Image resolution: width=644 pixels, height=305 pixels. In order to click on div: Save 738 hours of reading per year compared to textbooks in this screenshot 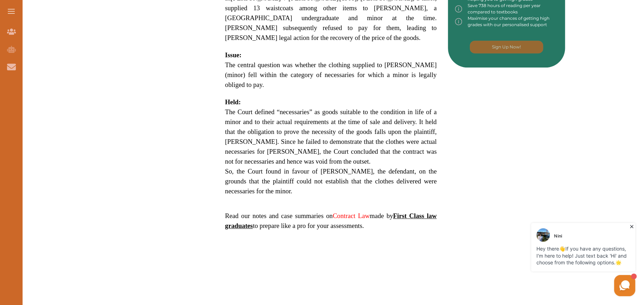, I will do `click(507, 9)`.